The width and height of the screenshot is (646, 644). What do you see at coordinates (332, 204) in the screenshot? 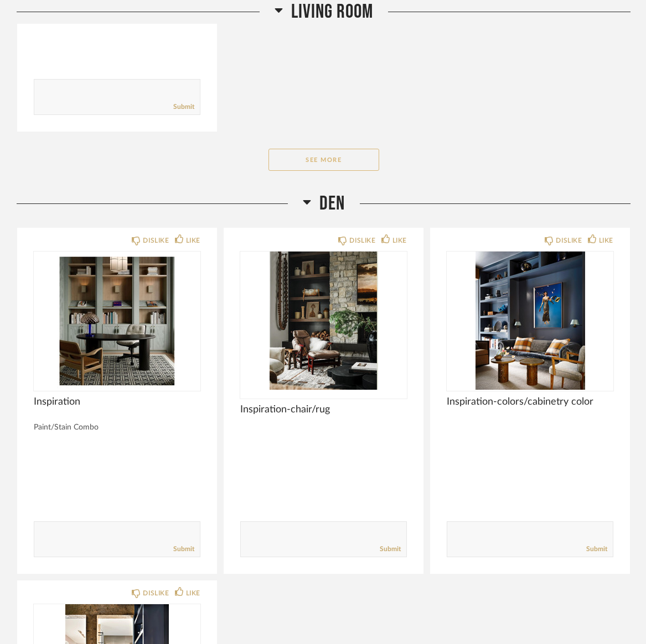
I see `span: Den` at bounding box center [332, 204].